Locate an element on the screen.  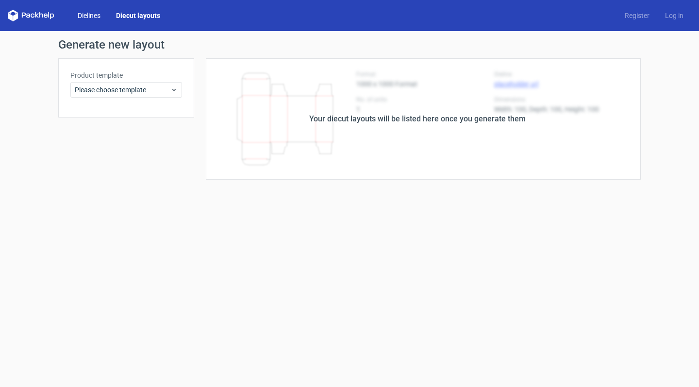
h1: Generate new layout is located at coordinates (350, 45).